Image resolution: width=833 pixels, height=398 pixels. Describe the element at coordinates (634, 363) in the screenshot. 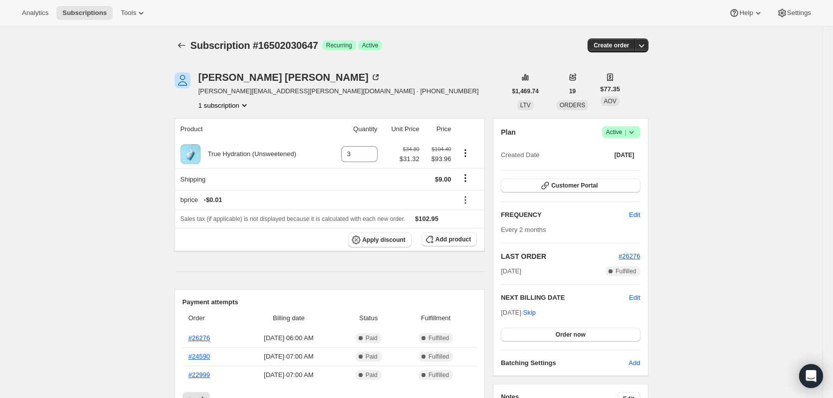

I see `button: Add` at that location.